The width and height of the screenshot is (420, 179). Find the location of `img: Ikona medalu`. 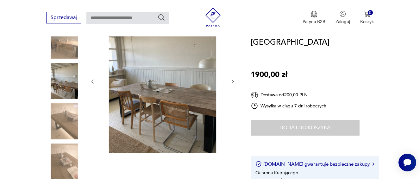

img: Ikona medalu is located at coordinates (314, 14).